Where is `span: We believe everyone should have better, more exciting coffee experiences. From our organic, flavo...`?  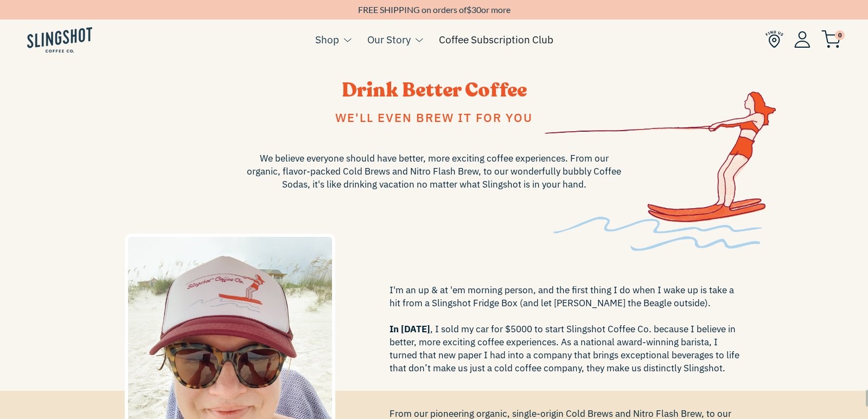 span: We believe everyone should have better, more exciting coffee experiences. From our organic, flavo... is located at coordinates (434, 172).